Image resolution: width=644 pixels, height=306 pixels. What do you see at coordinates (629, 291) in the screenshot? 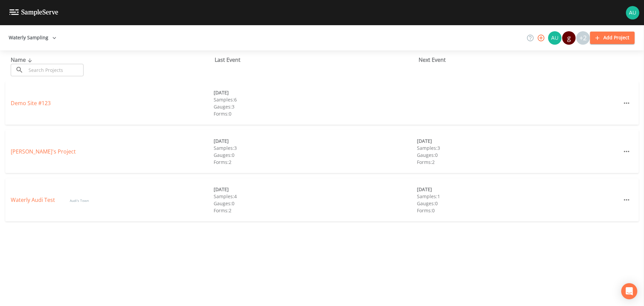
I see `div: Open Intercom Messenger` at bounding box center [629, 291].